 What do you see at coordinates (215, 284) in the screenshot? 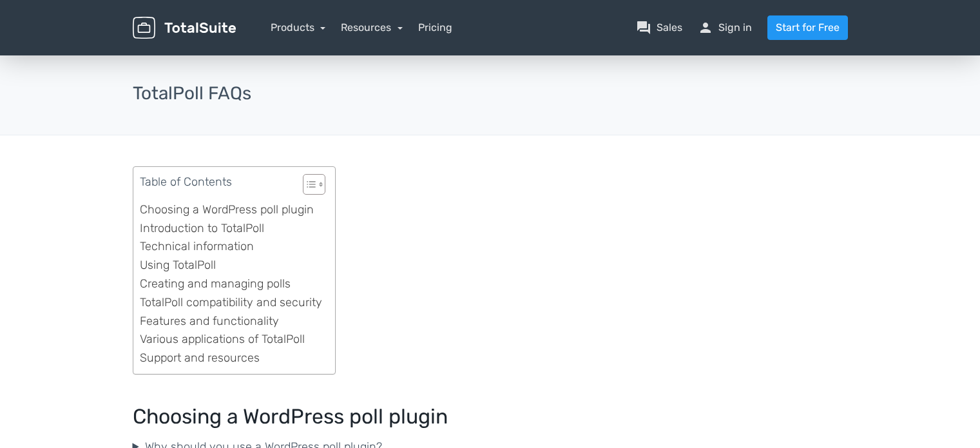
I see `a: Creating and managing polls` at bounding box center [215, 284].